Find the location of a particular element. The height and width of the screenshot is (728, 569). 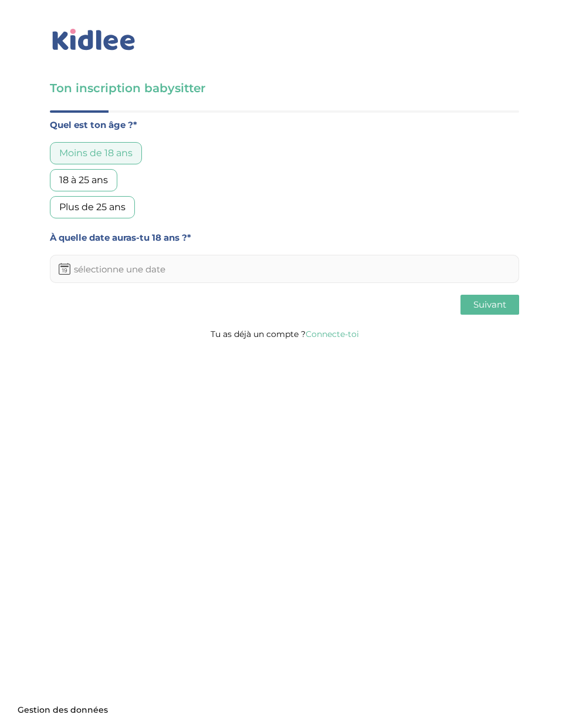

span: Gestion des données is located at coordinates (63, 711).